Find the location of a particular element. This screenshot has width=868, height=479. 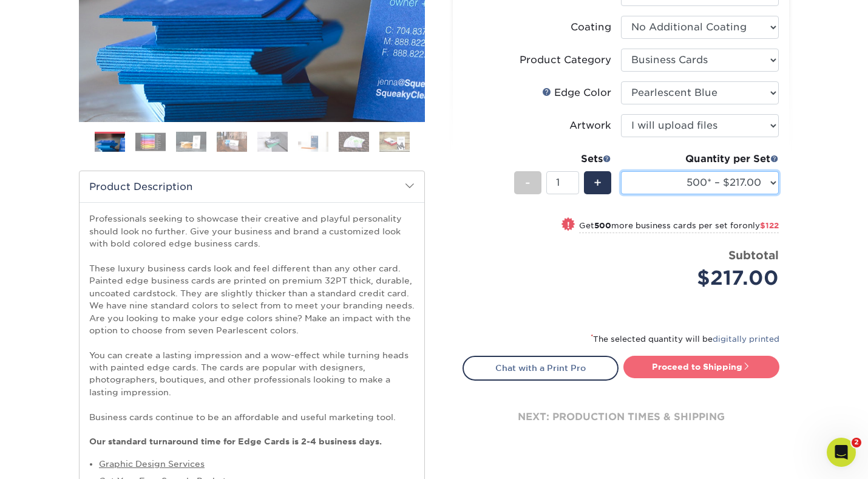

div: Sets is located at coordinates (563, 159).